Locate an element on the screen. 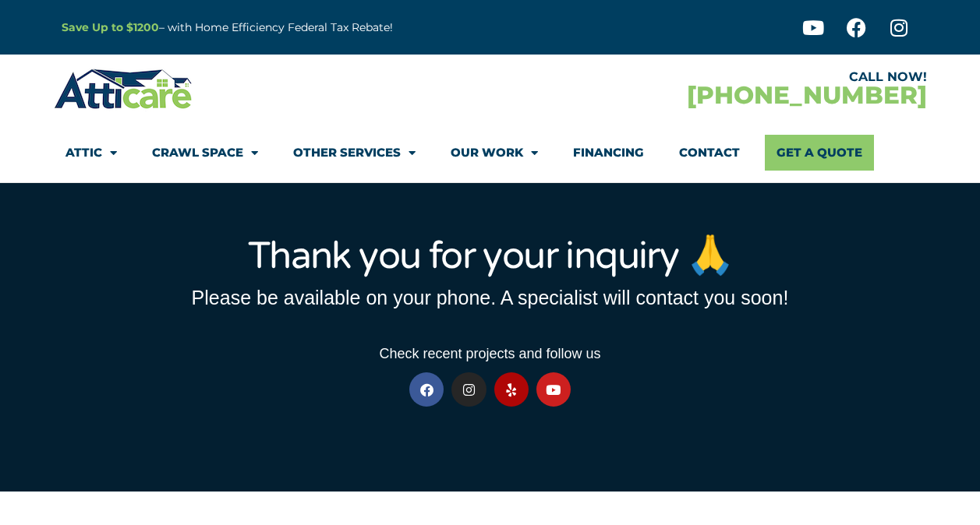 The image size is (980, 525). nav: Menu is located at coordinates (490, 153).